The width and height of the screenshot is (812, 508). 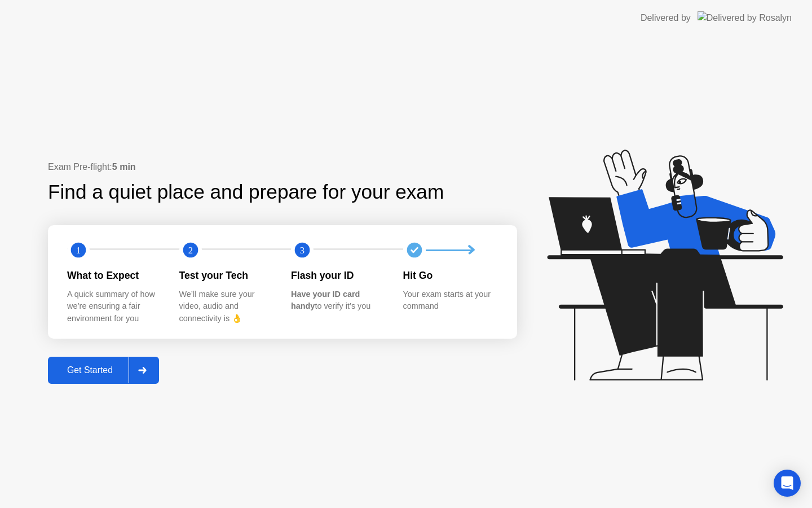 What do you see at coordinates (337, 300) in the screenshot?
I see `div: to verify it’s you` at bounding box center [337, 300].